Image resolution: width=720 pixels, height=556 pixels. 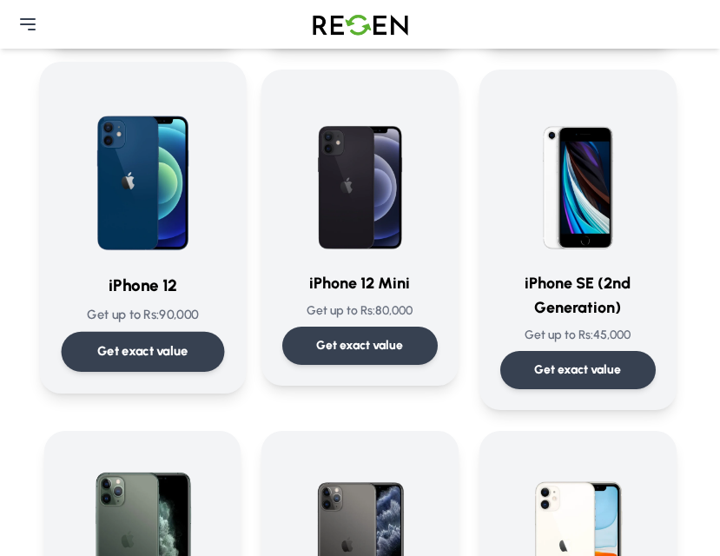 I want to click on h3: iPhone 12, so click(x=143, y=286).